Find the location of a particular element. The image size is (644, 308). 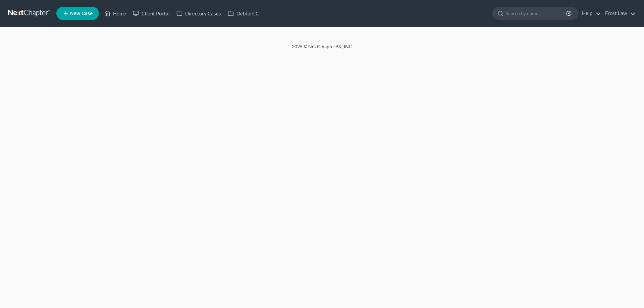

span: New Case is located at coordinates (81, 13).